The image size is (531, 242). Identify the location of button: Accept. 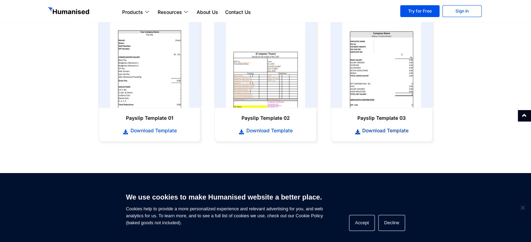
(362, 223).